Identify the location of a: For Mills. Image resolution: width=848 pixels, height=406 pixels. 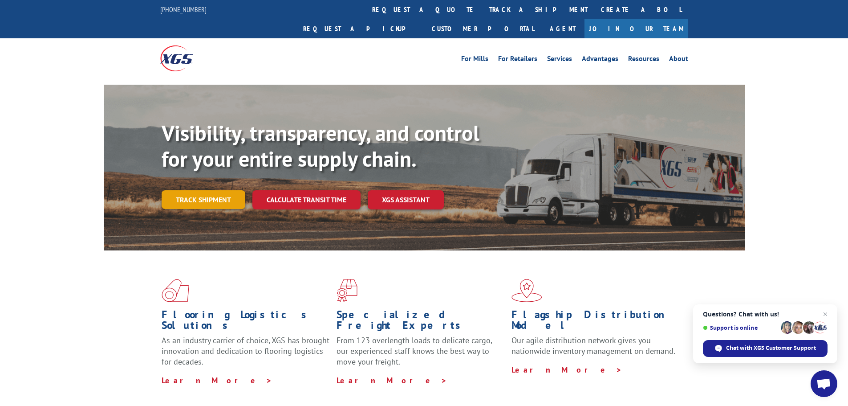
(475, 60).